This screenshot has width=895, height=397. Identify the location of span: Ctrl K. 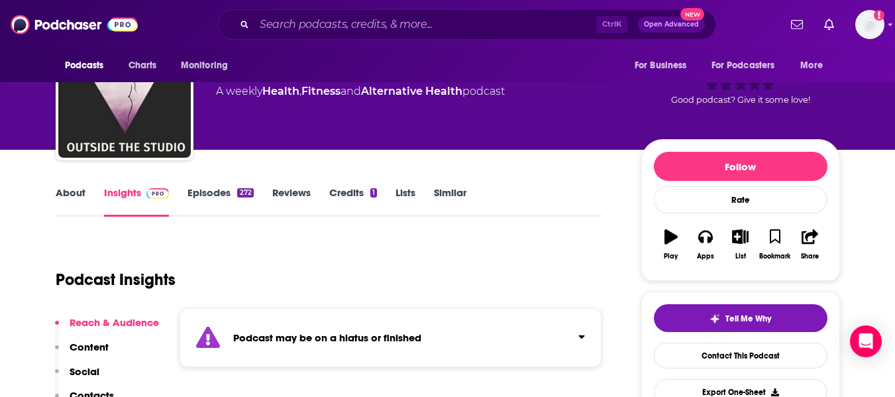
(611, 25).